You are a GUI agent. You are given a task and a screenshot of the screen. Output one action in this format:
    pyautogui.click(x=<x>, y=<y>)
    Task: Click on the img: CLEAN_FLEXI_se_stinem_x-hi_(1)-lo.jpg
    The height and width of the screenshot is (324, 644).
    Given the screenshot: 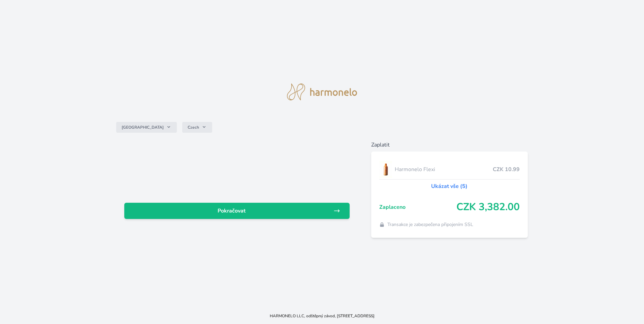 What is the action you would take?
    pyautogui.click(x=386, y=169)
    